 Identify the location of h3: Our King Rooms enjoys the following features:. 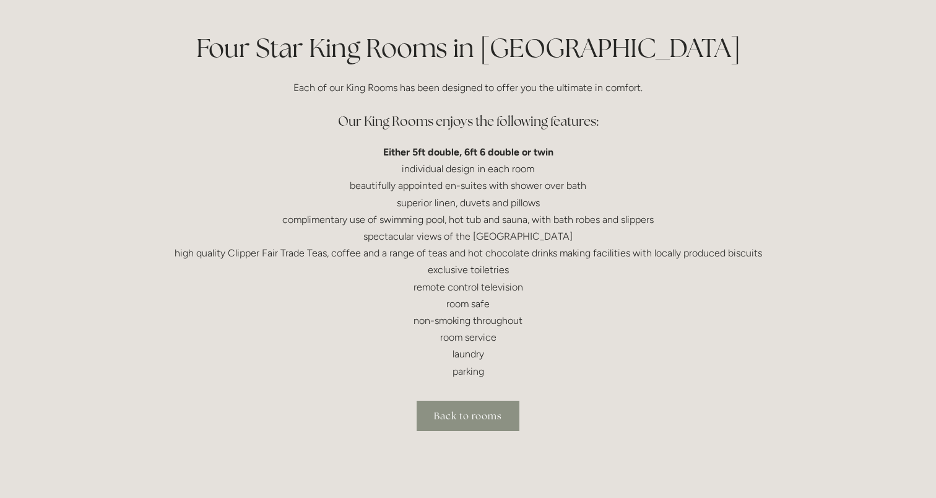
(468, 121).